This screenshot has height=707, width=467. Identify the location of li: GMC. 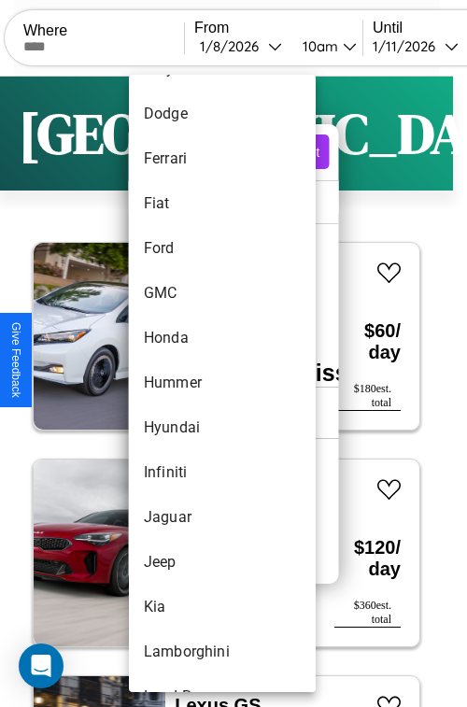
(222, 293).